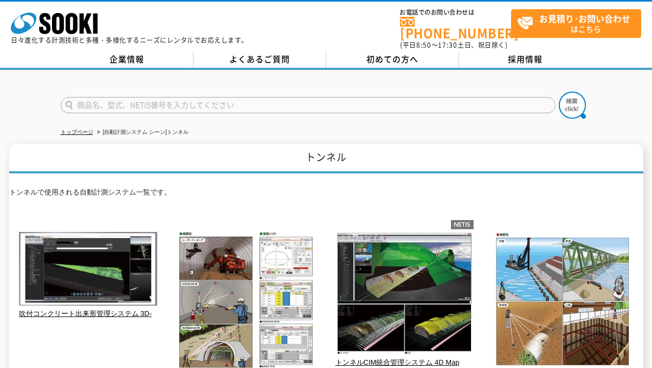  I want to click on a: 採用情報, so click(525, 60).